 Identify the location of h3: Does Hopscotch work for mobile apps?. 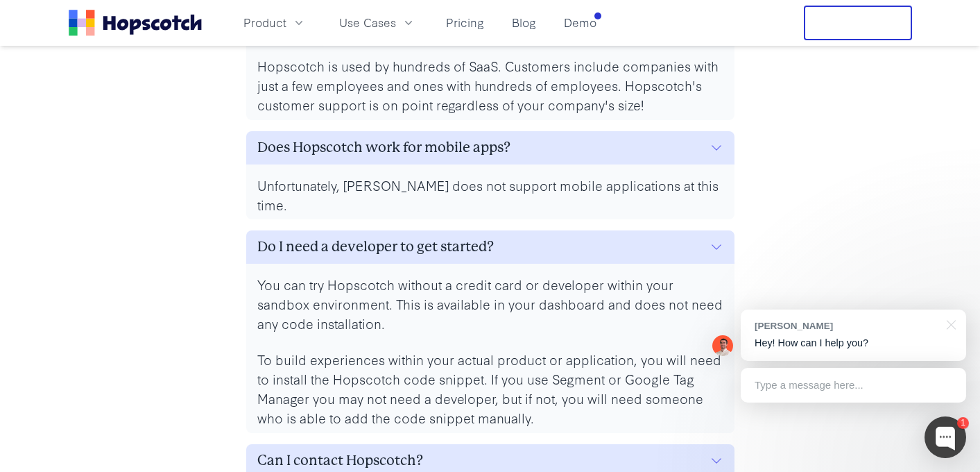
(384, 147).